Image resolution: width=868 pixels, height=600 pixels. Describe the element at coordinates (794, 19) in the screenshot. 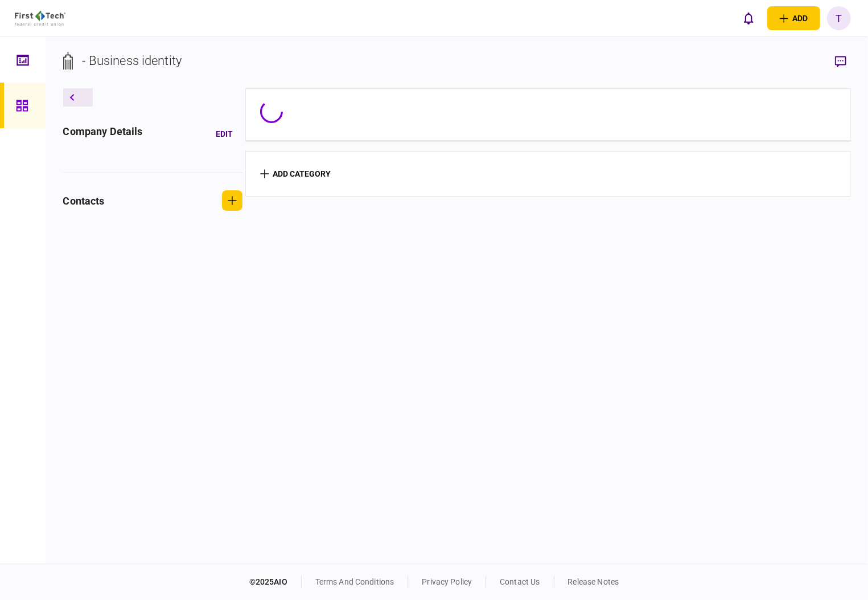

I see `button: open adding identity options` at that location.